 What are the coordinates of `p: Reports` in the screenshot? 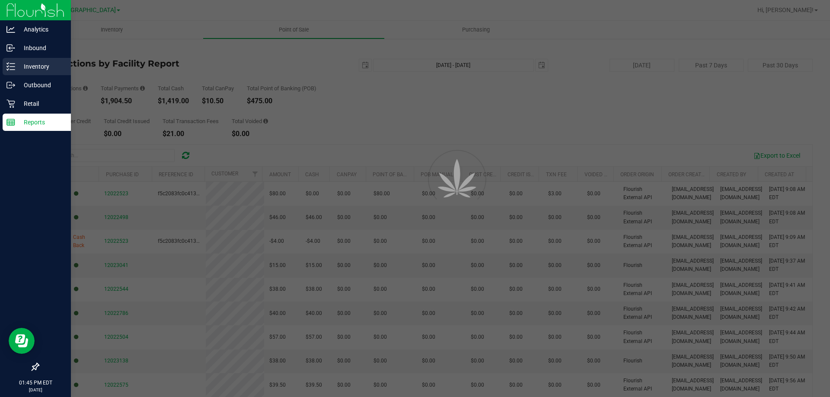 It's located at (41, 122).